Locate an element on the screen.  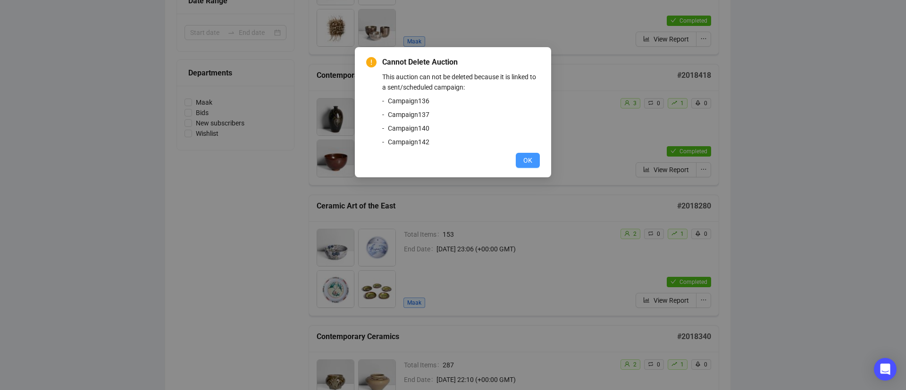
button: OK is located at coordinates (528, 160).